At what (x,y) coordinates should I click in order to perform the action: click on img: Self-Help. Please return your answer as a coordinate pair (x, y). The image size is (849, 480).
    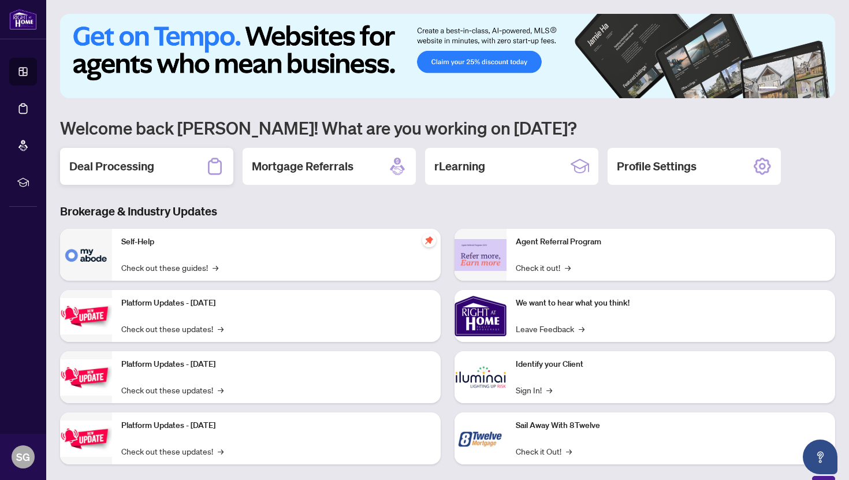
    Looking at the image, I should click on (86, 255).